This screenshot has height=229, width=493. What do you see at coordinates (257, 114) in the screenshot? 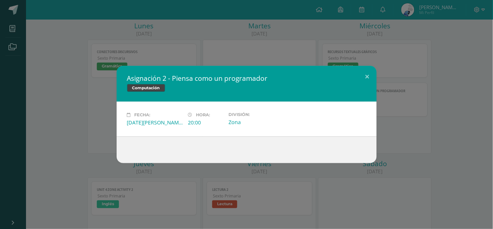
I see `label: División:` at bounding box center [257, 114].